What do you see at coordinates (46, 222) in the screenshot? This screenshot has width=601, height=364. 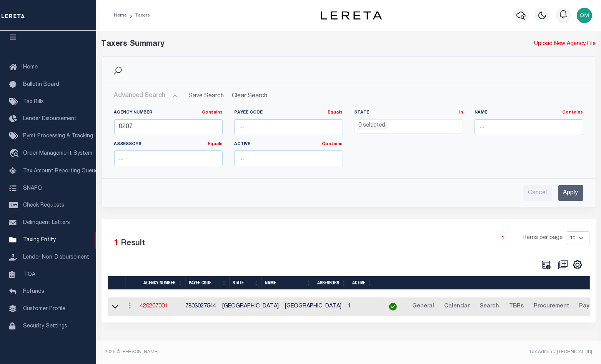 I see `span: Delinquent Letters` at bounding box center [46, 222].